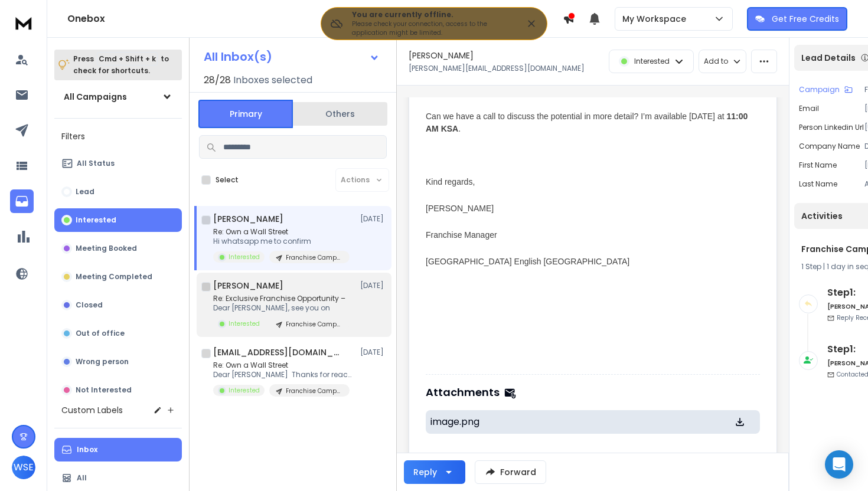 The height and width of the screenshot is (491, 868). What do you see at coordinates (246, 114) in the screenshot?
I see `button: Primary` at bounding box center [246, 114].